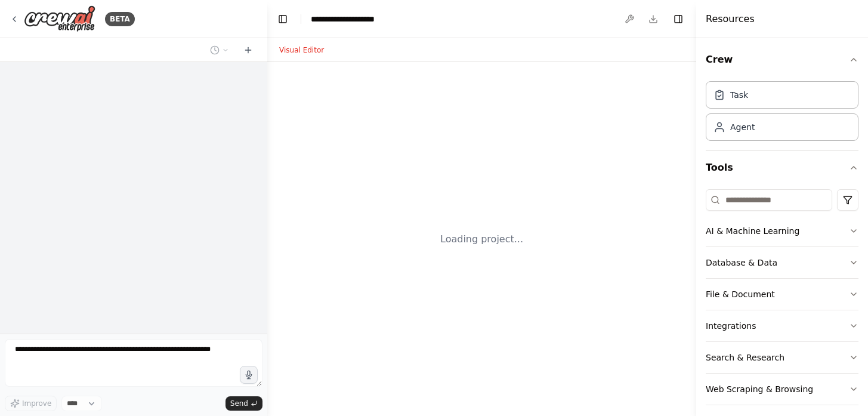  I want to click on span: Send, so click(239, 404).